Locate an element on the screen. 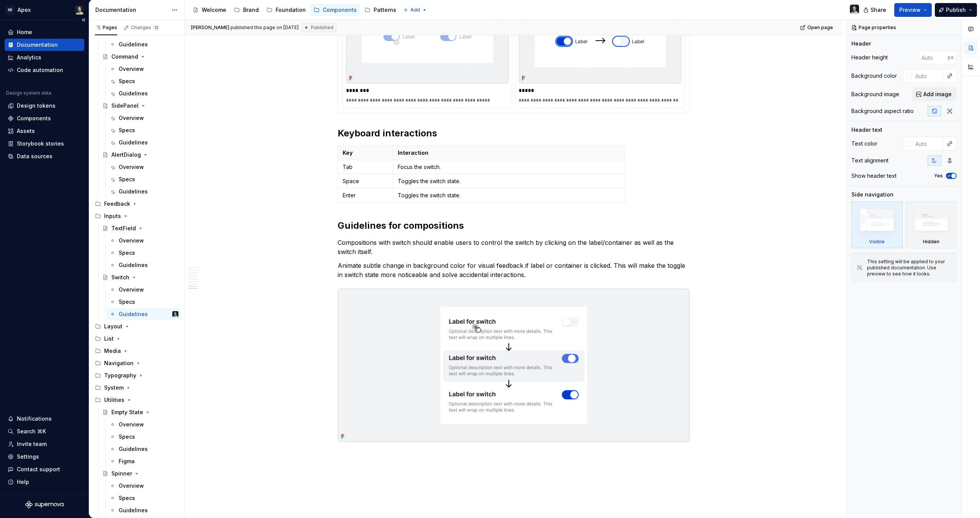  div: Apex is located at coordinates (24, 10).